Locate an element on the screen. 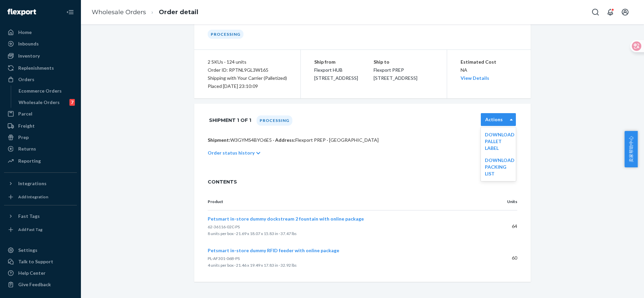 The width and height of the screenshot is (644, 298). p: 4 units per box · 21.46 x 19.49 x 17.83 in · 32.92 lbs is located at coordinates (343, 266).